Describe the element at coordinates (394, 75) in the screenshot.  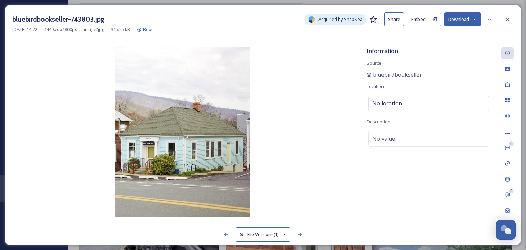
I see `a: bluebirdbookseller` at that location.